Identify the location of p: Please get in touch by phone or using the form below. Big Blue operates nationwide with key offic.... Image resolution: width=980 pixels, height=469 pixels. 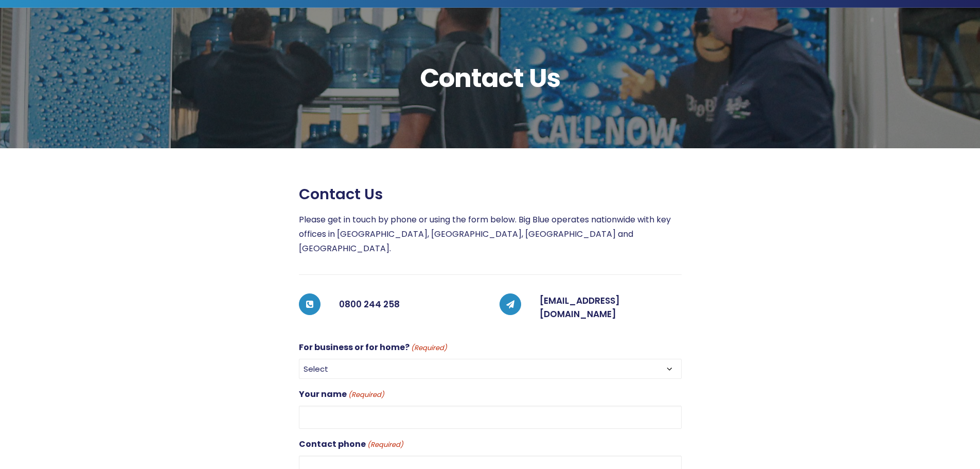
(490, 235).